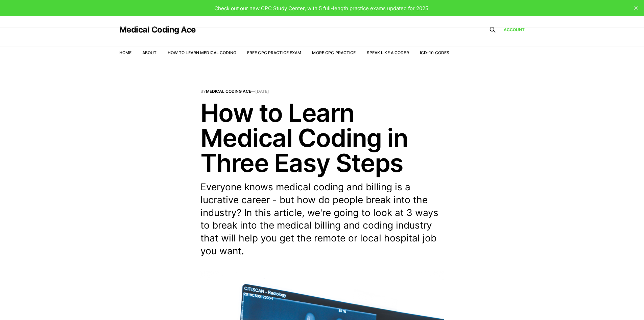  Describe the element at coordinates (514, 29) in the screenshot. I see `a: Account` at that location.